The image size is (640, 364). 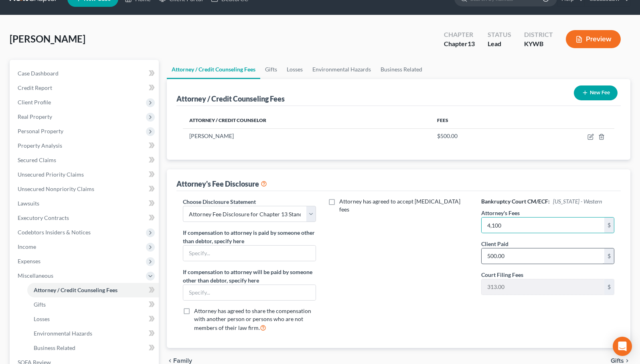 What do you see at coordinates (37, 159) in the screenshot?
I see `span: Secured Claims` at bounding box center [37, 159].